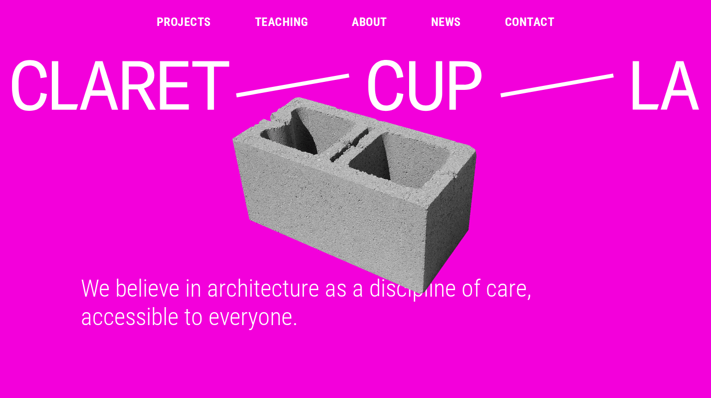 The height and width of the screenshot is (398, 711). What do you see at coordinates (282, 22) in the screenshot?
I see `a: Teaching` at bounding box center [282, 22].